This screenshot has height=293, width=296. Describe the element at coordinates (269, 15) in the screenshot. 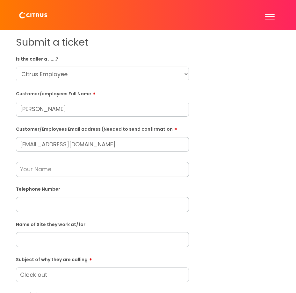

I see `button: Toggle Navigation` at that location.